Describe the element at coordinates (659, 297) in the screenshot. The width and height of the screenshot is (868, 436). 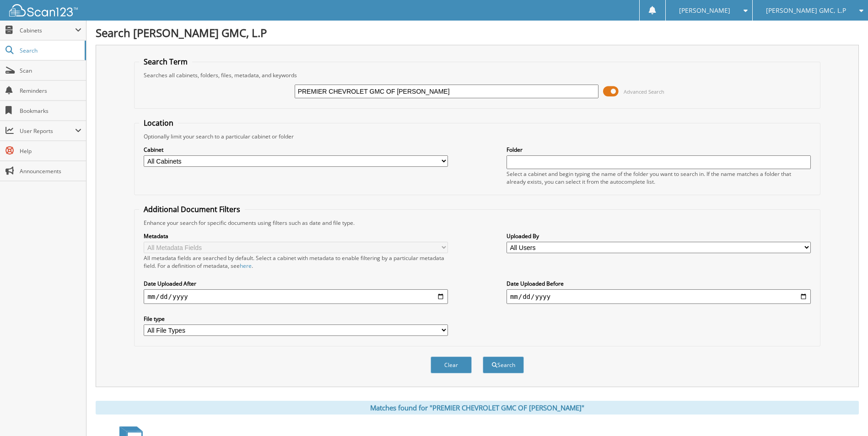
I see `input: end` at that location.